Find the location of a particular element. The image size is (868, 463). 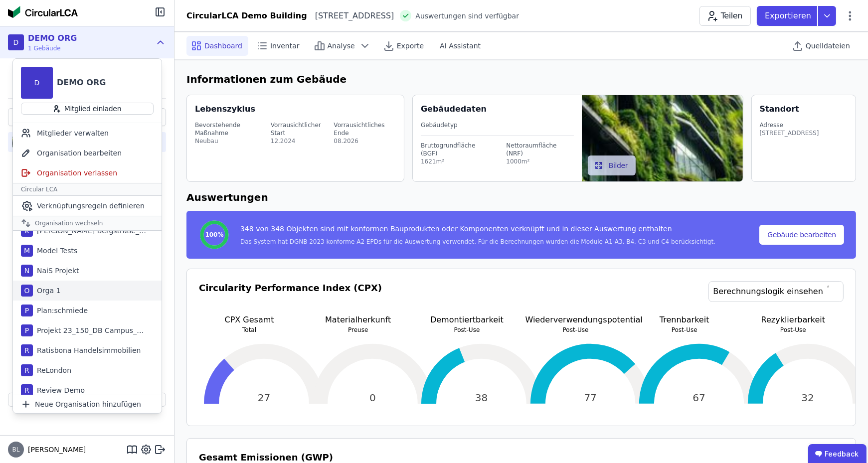

span: Verknüpfungsregeln definieren is located at coordinates (91, 206).